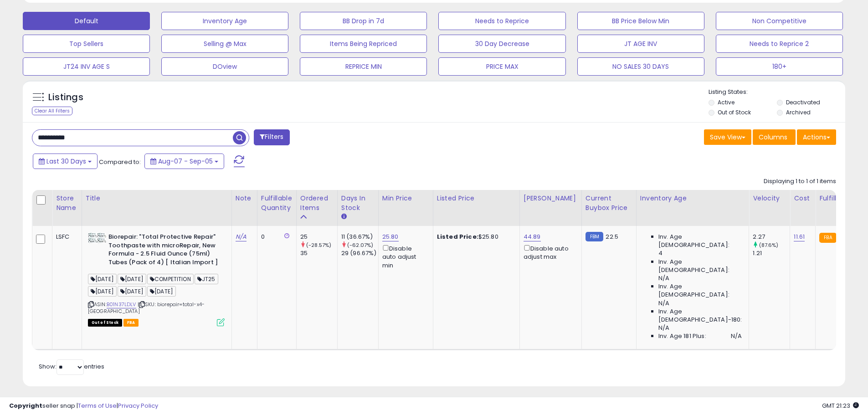  What do you see at coordinates (660, 253) in the screenshot?
I see `span: 4` at bounding box center [660, 253].